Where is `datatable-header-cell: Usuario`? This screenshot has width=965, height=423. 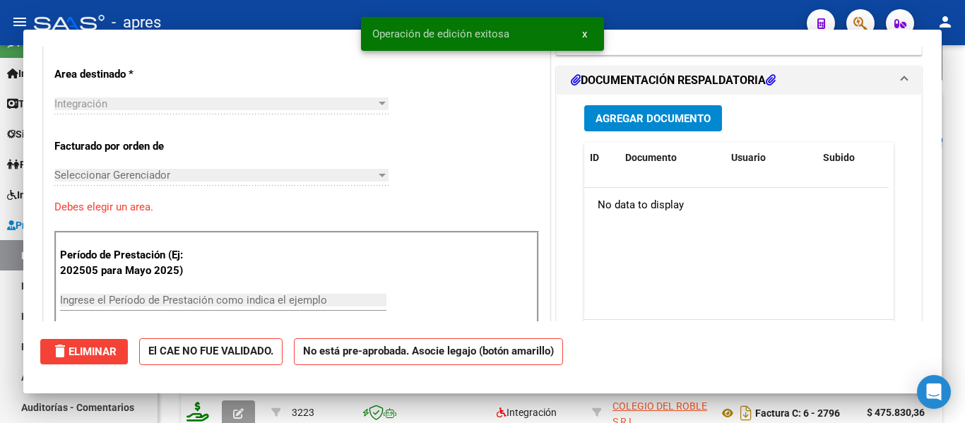
datatable-header-cell: Usuario is located at coordinates (772, 158).